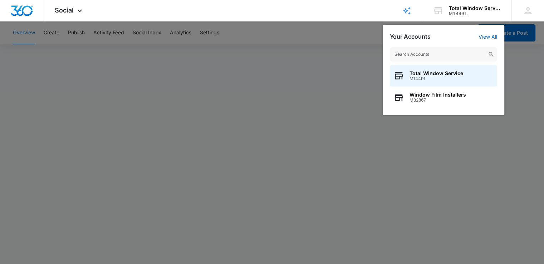 This screenshot has height=264, width=544. Describe the element at coordinates (436, 79) in the screenshot. I see `span: M14491` at that location.